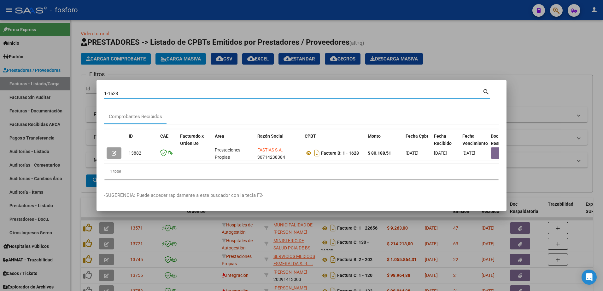 The width and height of the screenshot is (603, 291). What do you see at coordinates (301, 196) in the screenshot?
I see `p: -SUGERENCIA: Puede acceder rapidamente a este buscador con la tecla F2-` at bounding box center [301, 196].